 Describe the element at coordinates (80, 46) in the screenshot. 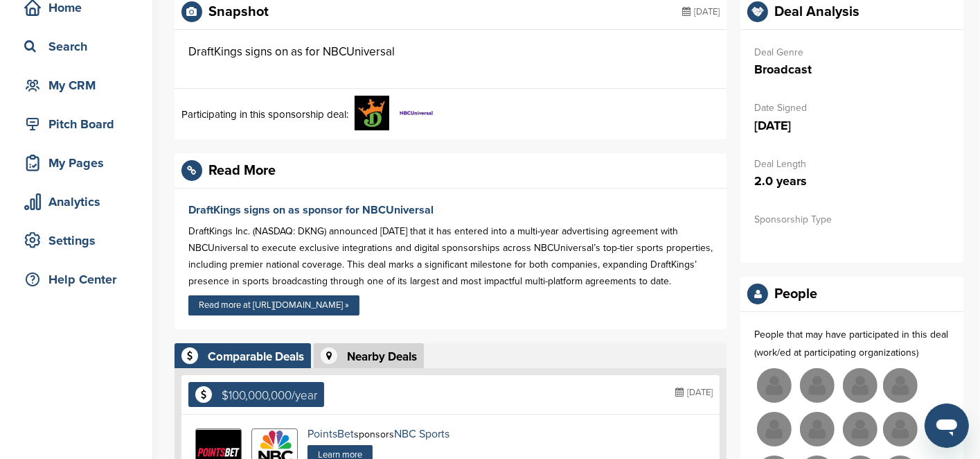

I see `div: Search` at that location.